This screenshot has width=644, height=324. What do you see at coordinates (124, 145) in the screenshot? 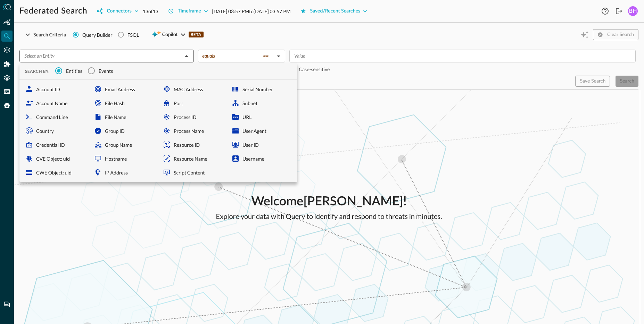
I see `div: Group Name` at bounding box center [124, 145].